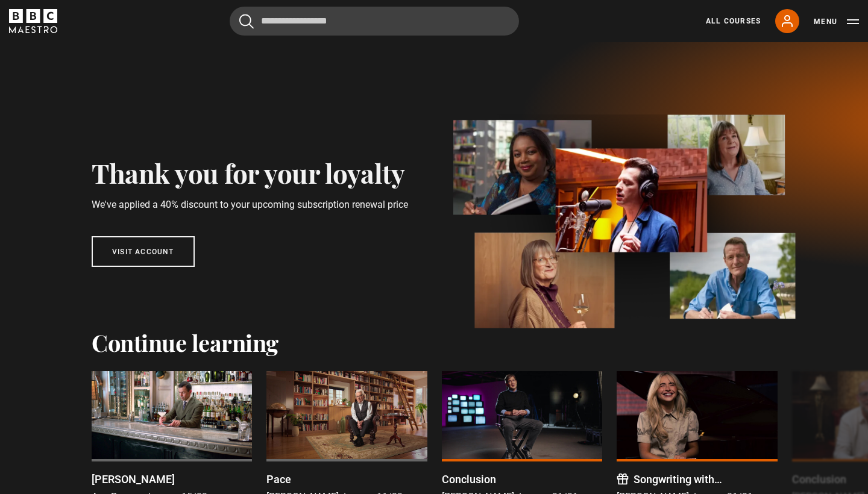  What do you see at coordinates (279, 479) in the screenshot?
I see `p: Pace` at bounding box center [279, 479].